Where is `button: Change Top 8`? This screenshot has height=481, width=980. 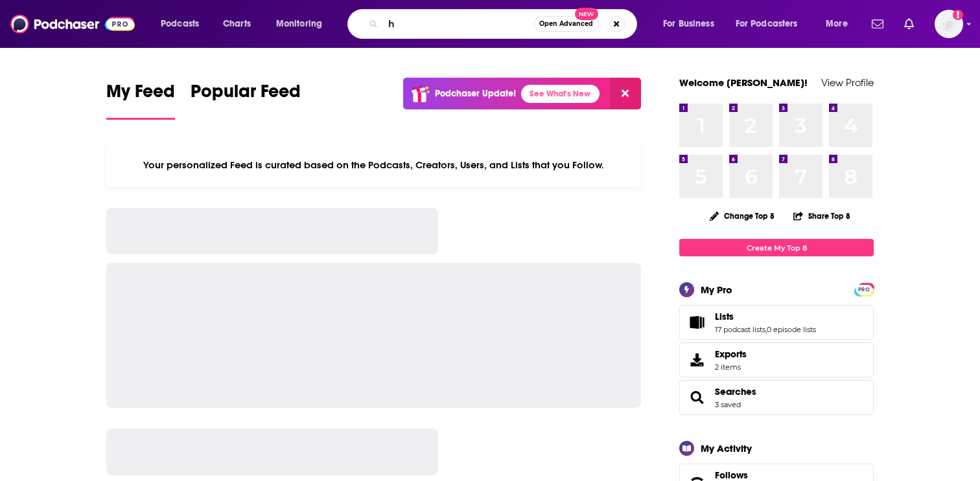 button: Change Top 8 is located at coordinates (742, 215).